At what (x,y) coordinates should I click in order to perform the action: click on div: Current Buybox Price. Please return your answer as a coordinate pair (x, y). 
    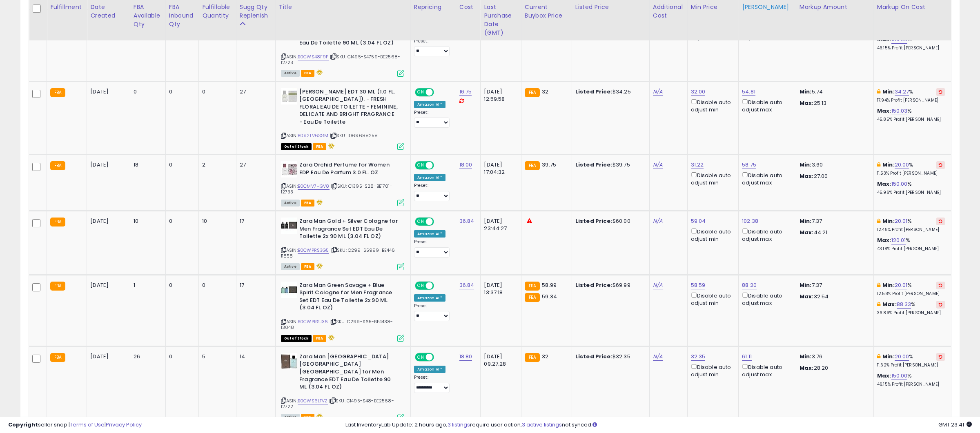
    Looking at the image, I should click on (546, 12).